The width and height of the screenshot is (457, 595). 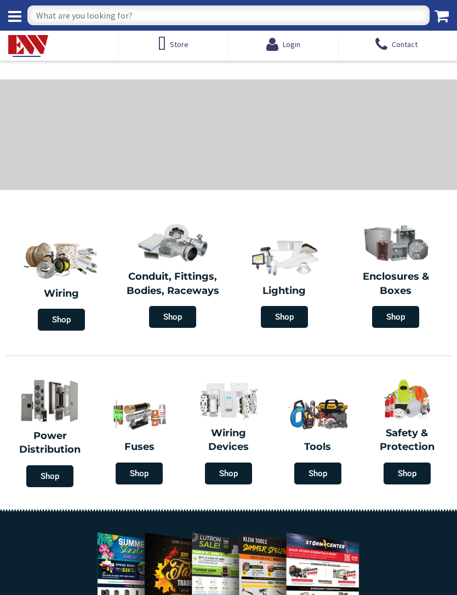 What do you see at coordinates (139, 447) in the screenshot?
I see `h2: Fuses` at bounding box center [139, 447].